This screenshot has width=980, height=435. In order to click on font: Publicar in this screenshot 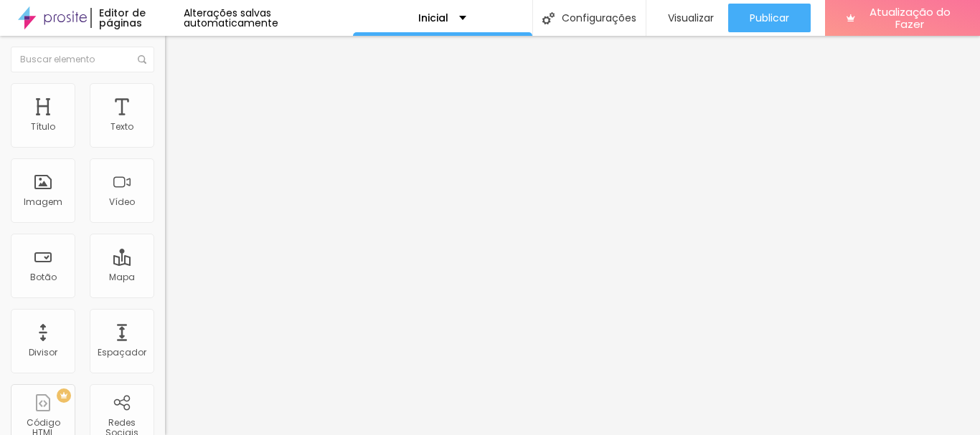, I will do `click(769, 18)`.